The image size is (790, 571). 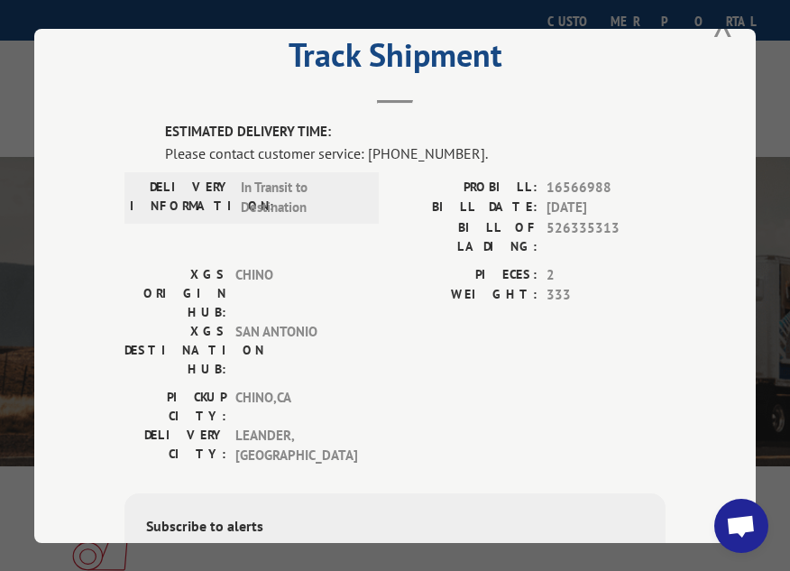 What do you see at coordinates (175, 444) in the screenshot?
I see `label: DELIVERY CITY:` at bounding box center [175, 444].